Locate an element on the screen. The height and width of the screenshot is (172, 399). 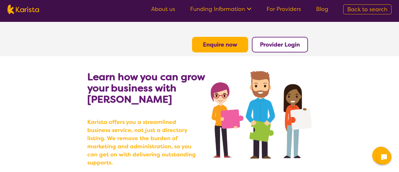
b: Provider Login is located at coordinates (280, 45).